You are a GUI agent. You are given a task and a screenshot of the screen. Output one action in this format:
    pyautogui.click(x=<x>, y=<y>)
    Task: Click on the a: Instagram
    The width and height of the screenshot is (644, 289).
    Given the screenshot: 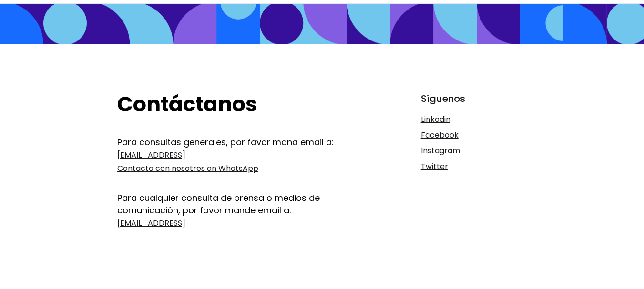 What is the action you would take?
    pyautogui.click(x=474, y=151)
    